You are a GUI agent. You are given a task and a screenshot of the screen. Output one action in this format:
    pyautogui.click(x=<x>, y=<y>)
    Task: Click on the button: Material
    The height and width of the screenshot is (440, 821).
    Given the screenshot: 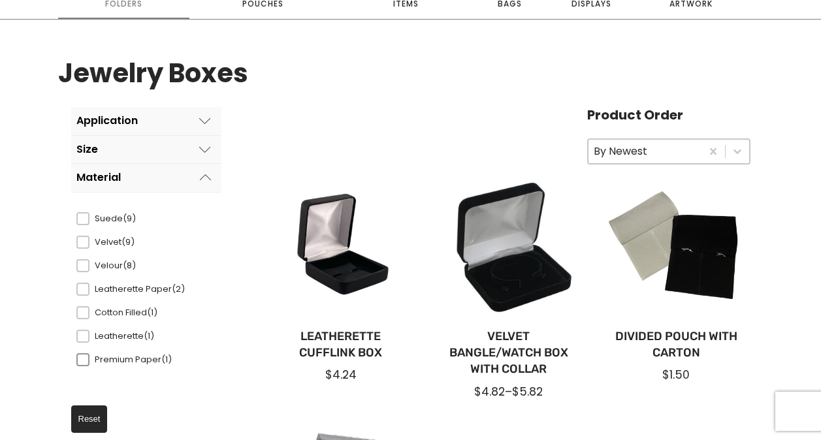 What is the action you would take?
    pyautogui.click(x=146, y=178)
    